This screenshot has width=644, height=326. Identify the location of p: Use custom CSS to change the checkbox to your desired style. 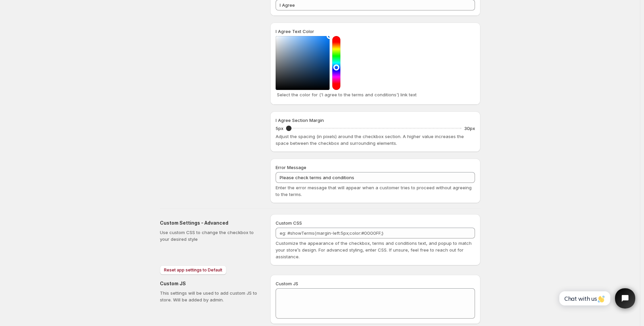
(209, 236).